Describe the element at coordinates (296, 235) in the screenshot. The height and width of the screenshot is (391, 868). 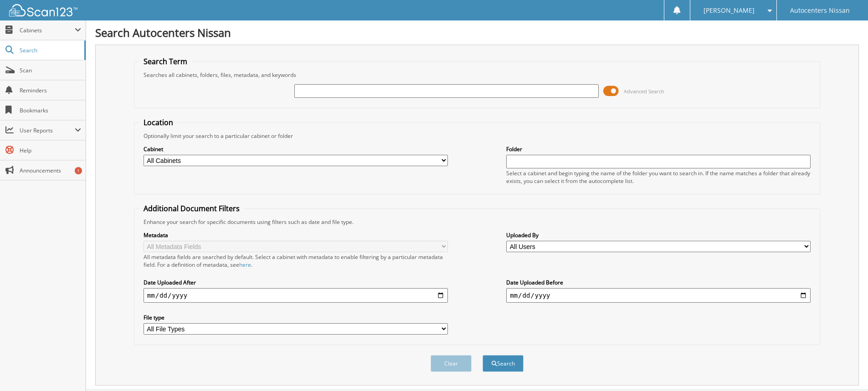
I see `label: Metadata` at that location.